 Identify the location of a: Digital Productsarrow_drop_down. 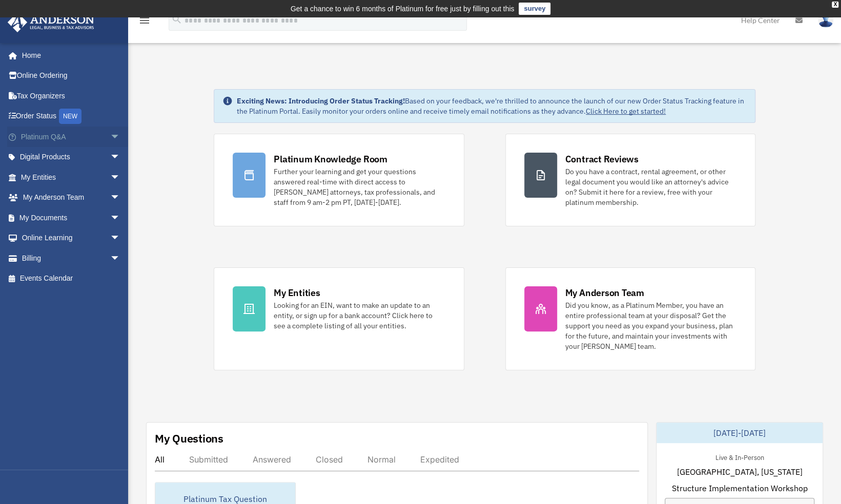
(71, 157).